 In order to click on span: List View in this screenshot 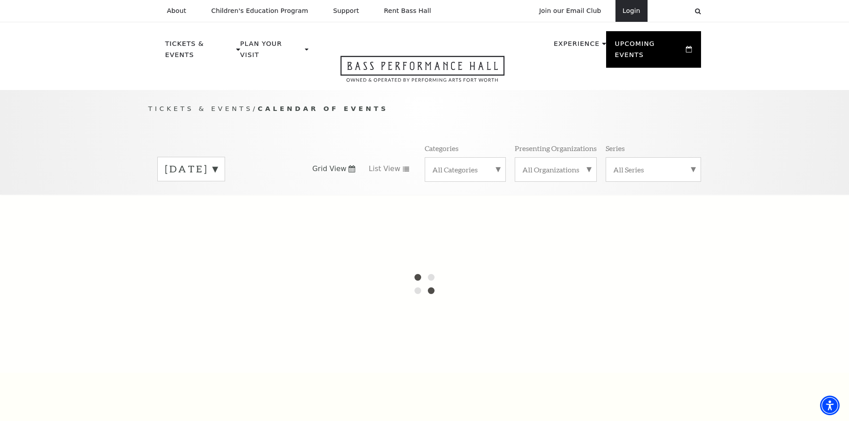, I will do `click(384, 169)`.